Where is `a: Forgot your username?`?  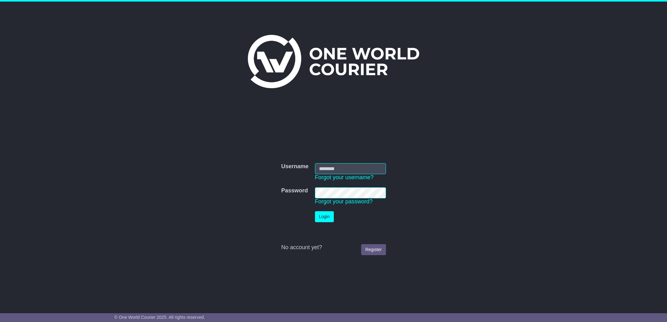
a: Forgot your username? is located at coordinates (344, 178).